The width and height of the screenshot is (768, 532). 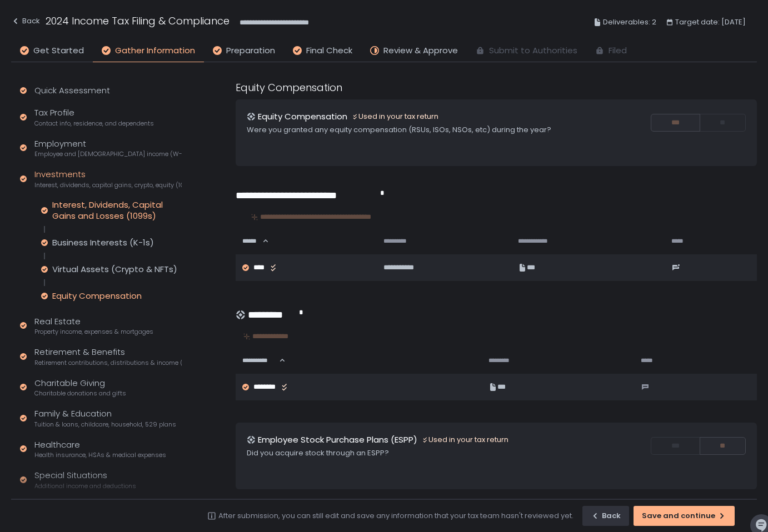 I want to click on div: Virtual Assets (Crypto & NFTs), so click(x=115, y=269).